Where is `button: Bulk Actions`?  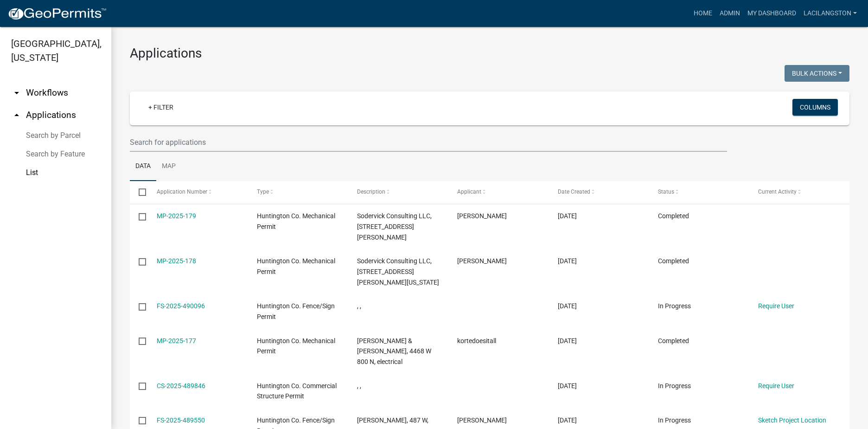
button: Bulk Actions is located at coordinates (817, 74).